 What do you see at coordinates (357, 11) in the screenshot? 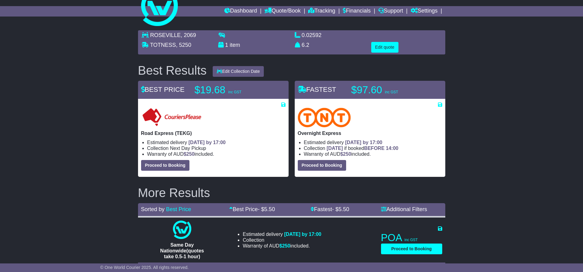
I see `a: Financials` at bounding box center [357, 11].